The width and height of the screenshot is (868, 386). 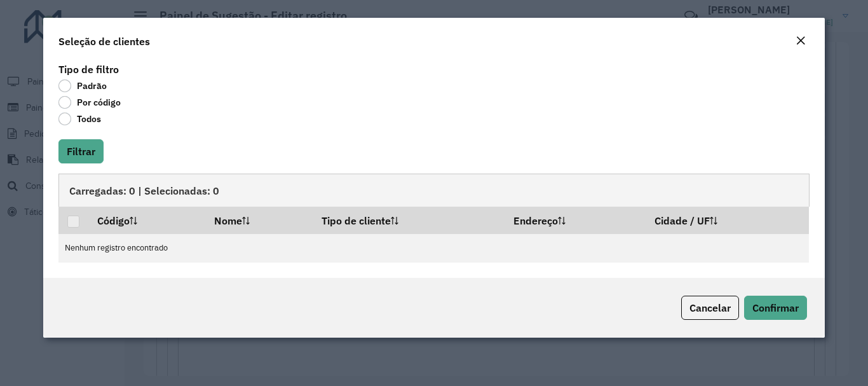 I want to click on span: Cancelar, so click(x=710, y=308).